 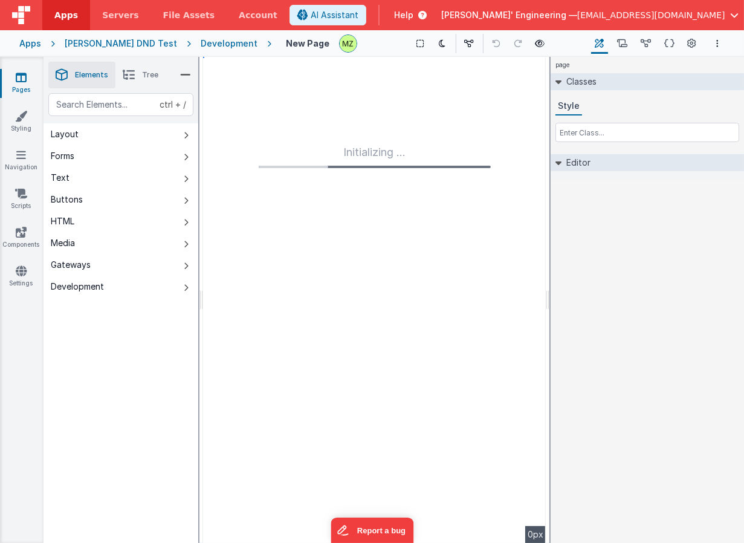 What do you see at coordinates (334, 15) in the screenshot?
I see `span: AI Assistant` at bounding box center [334, 15].